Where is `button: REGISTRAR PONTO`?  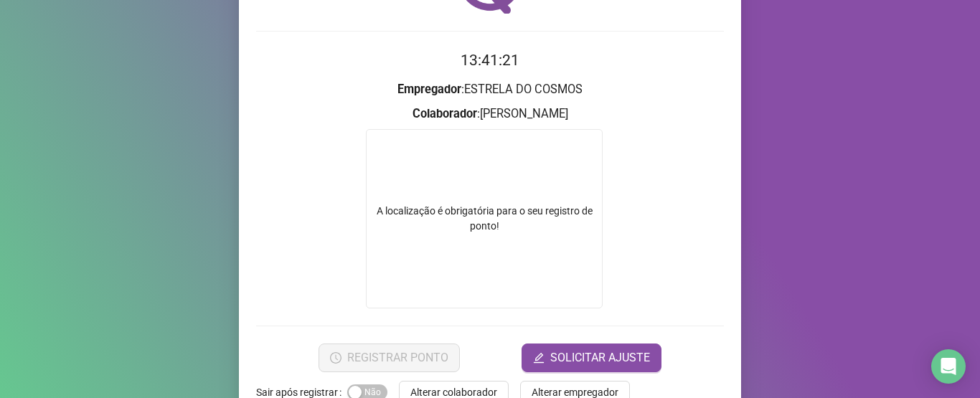
button: REGISTRAR PONTO is located at coordinates (389, 358).